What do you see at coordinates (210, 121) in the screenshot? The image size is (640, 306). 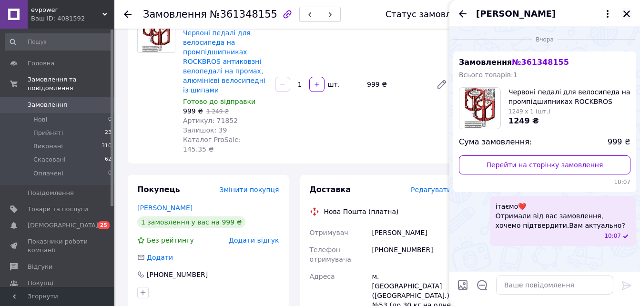 I see `span: Артикул: 71852` at bounding box center [210, 121].